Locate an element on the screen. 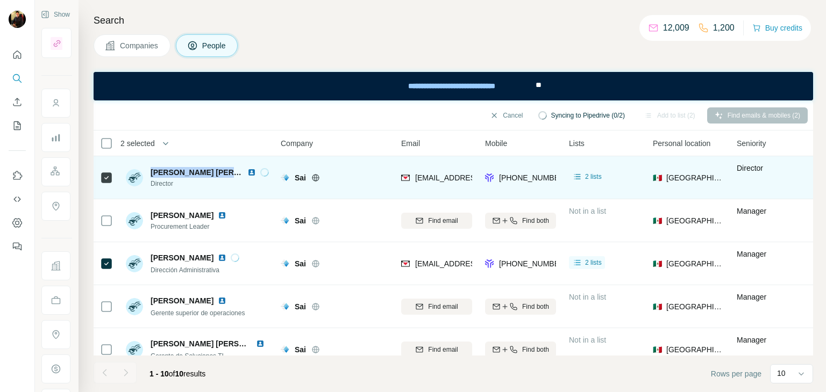 This screenshot has width=826, height=392. span: Rows per page is located at coordinates (736, 374).